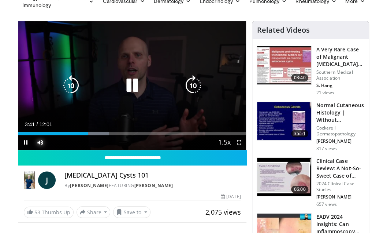  What do you see at coordinates (311, 182) in the screenshot?
I see `a: 06:00 Clinical Case Review: A Not-So-Sweet Case of Vulvar Ulceration 2024 Clinical Case Studies [...` at bounding box center [311, 182].